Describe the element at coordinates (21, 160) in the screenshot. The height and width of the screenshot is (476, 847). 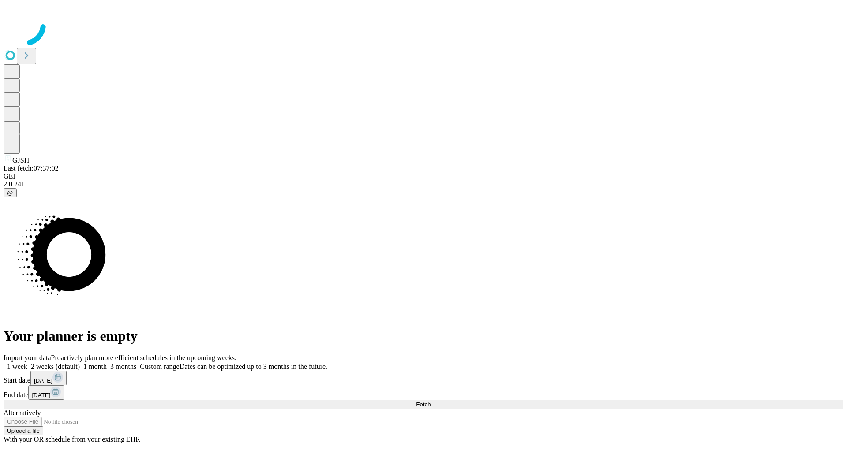
I see `span: GJSH` at that location.